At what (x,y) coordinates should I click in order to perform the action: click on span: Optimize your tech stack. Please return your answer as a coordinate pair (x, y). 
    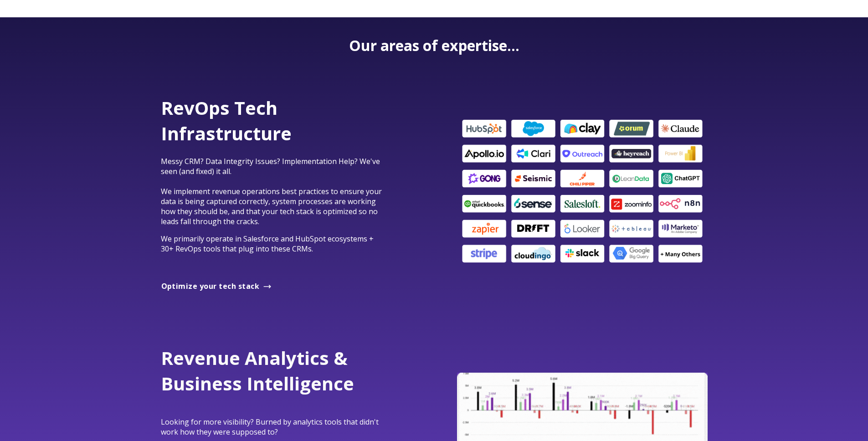
    Looking at the image, I should click on (211, 286).